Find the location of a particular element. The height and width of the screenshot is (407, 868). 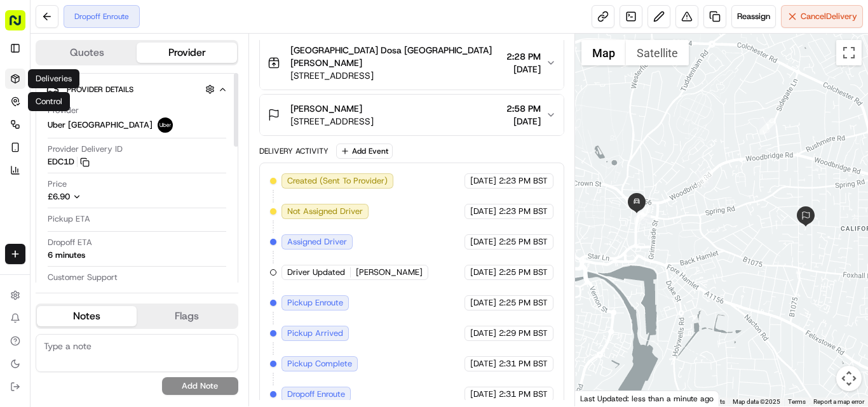

button: Toggle fullscreen view is located at coordinates (849, 53).